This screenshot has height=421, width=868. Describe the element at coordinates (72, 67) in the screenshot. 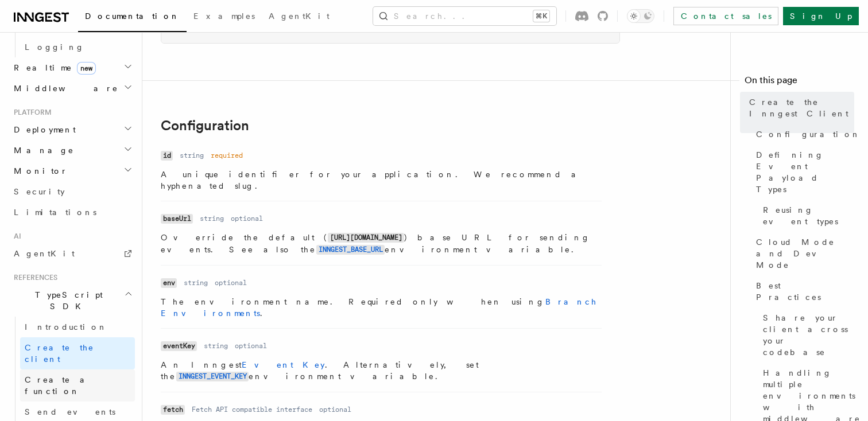

I see `button: Realtimenew` at that location.